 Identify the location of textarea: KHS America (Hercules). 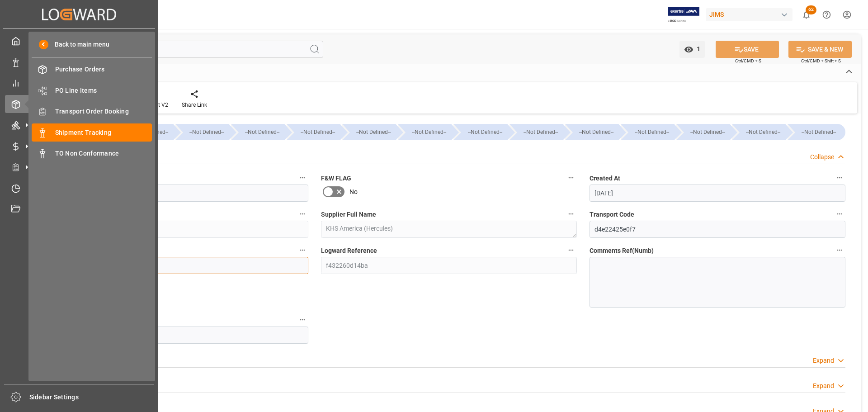
(449, 229).